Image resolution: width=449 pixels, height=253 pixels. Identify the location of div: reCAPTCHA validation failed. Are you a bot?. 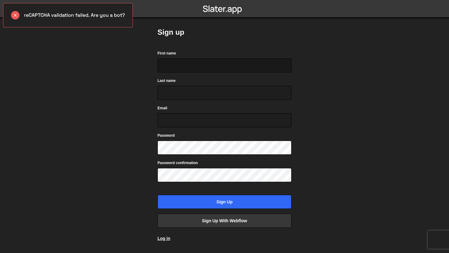
(68, 15).